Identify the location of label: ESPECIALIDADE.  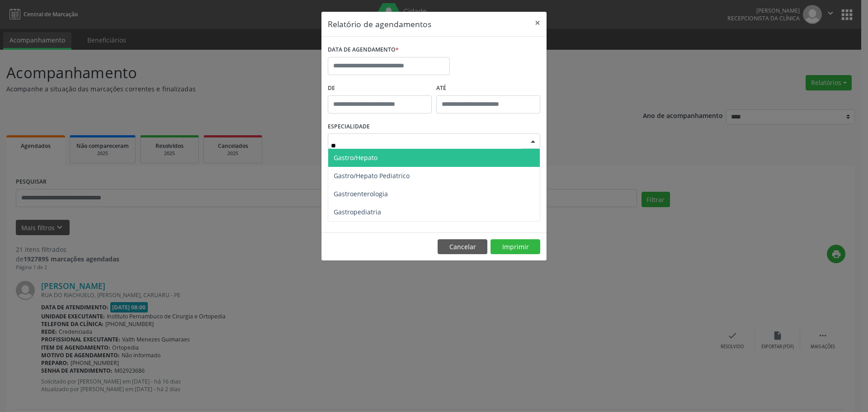
(349, 127).